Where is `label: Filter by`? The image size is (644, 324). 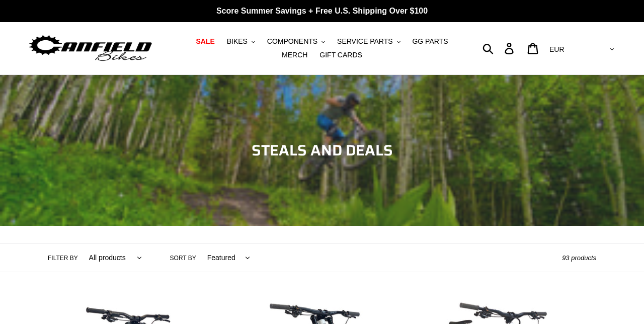 label: Filter by is located at coordinates (63, 258).